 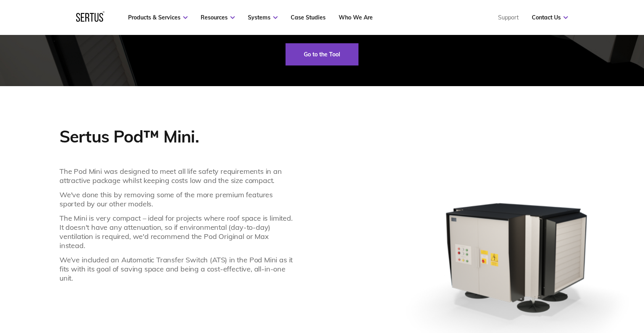 I want to click on a: Products & Services, so click(x=158, y=17).